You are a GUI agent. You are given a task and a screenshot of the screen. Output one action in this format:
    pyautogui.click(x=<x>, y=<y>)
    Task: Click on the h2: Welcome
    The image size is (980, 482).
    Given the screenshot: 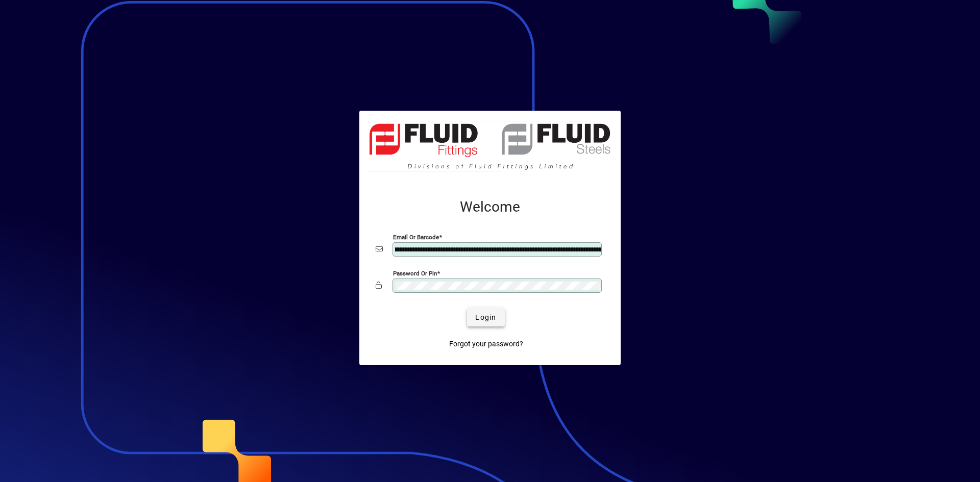 What is the action you would take?
    pyautogui.click(x=490, y=207)
    